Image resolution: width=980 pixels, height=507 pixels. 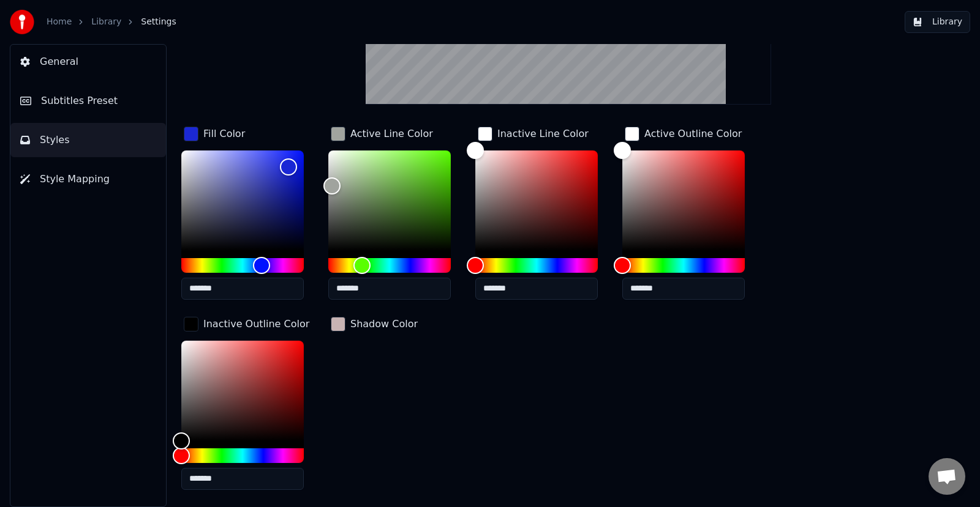 What do you see at coordinates (59, 61) in the screenshot?
I see `span: General` at bounding box center [59, 61].